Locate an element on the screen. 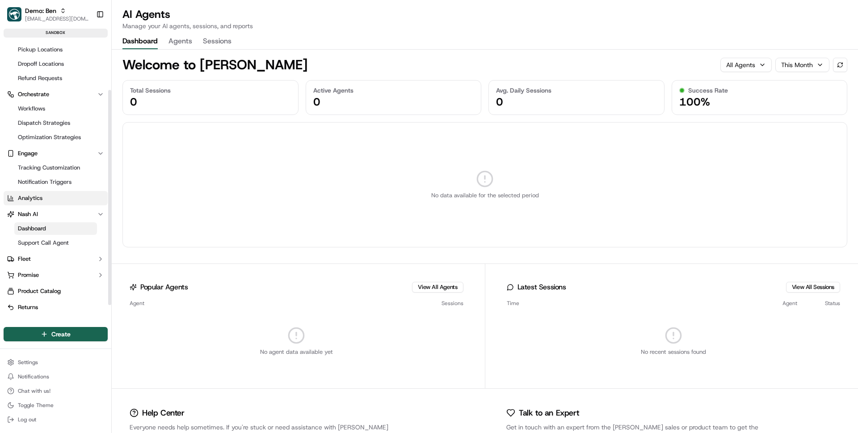  button: Orchestrate is located at coordinates (55, 94).